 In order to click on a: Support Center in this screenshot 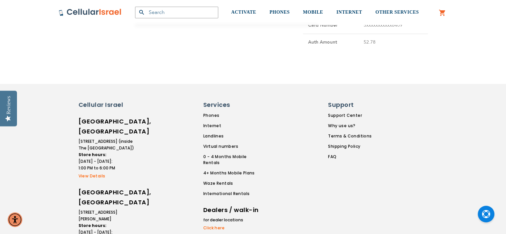, I will do `click(350, 115)`.